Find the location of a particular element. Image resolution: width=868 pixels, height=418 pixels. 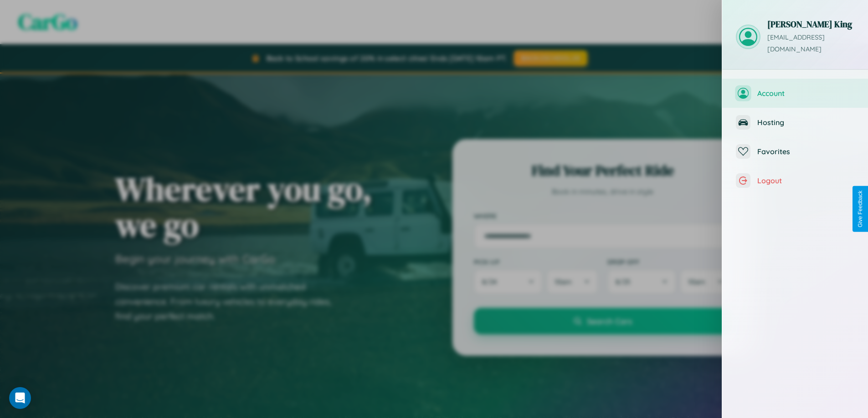

span: Account is located at coordinates (805, 93).